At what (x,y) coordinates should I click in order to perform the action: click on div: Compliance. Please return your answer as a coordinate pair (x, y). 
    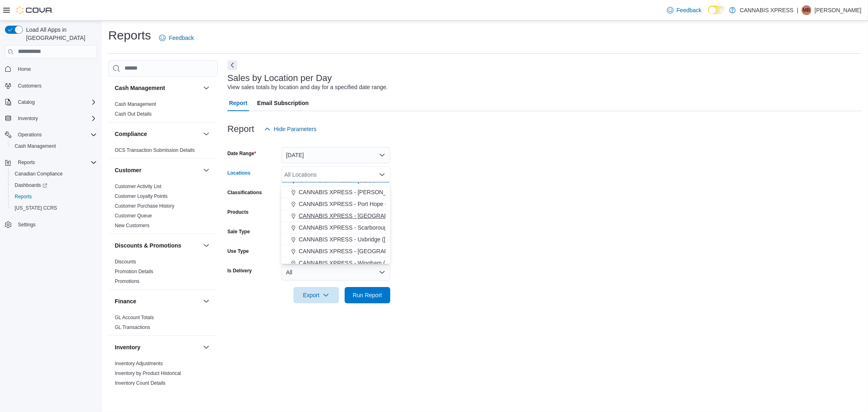
    Looking at the image, I should click on (163, 152).